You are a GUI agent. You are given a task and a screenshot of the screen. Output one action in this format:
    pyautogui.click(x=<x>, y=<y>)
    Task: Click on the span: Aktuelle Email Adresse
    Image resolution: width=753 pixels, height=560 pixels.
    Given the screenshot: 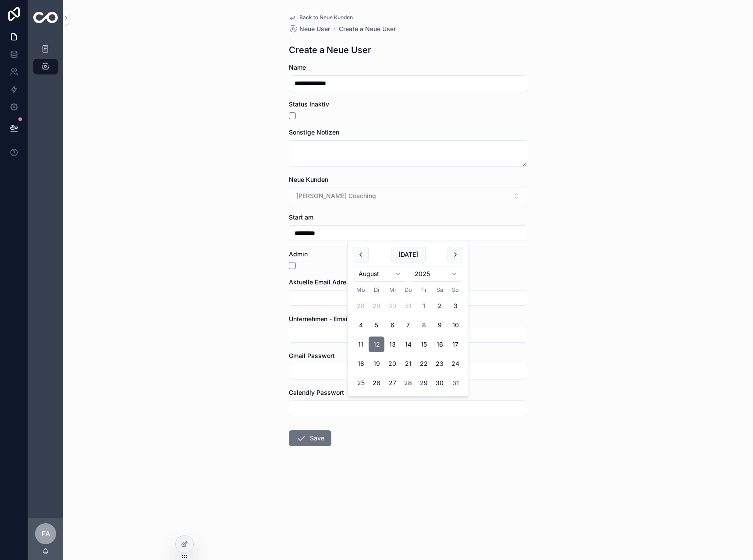 What is the action you would take?
    pyautogui.click(x=322, y=282)
    